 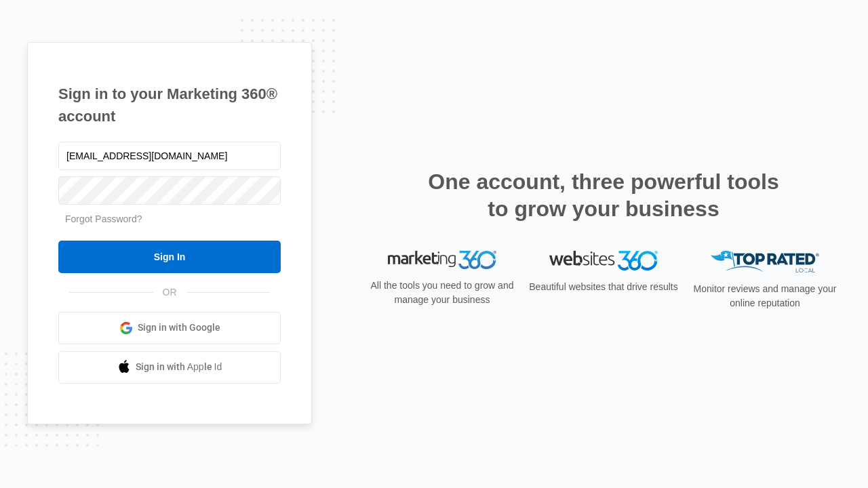 I want to click on input: Sign In, so click(x=169, y=257).